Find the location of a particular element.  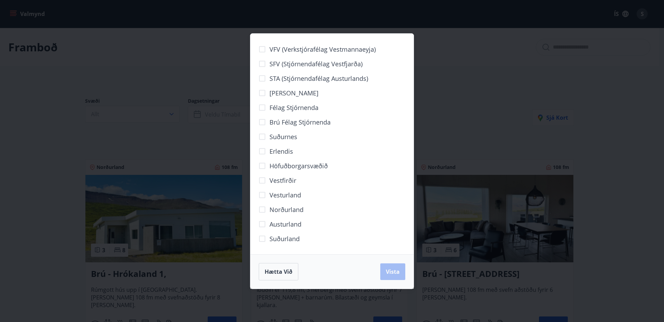

span: Austurland is located at coordinates (286, 224).